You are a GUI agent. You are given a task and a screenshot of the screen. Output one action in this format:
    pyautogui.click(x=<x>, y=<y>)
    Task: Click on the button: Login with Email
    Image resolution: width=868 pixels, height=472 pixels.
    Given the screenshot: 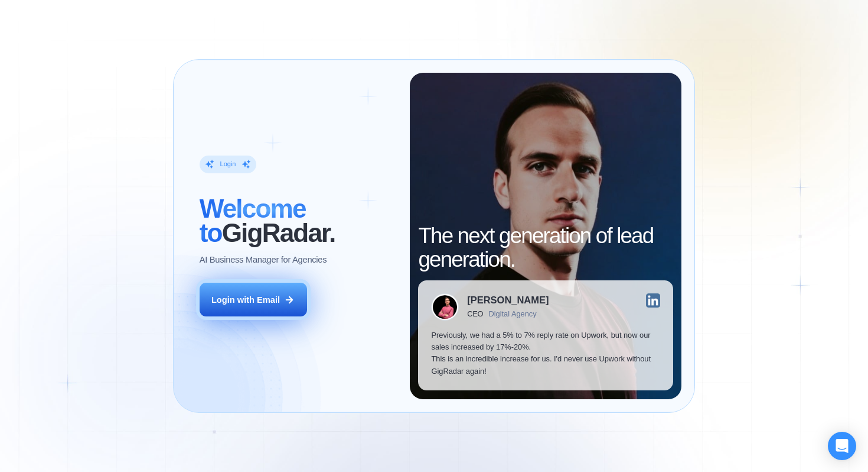 What is the action you would take?
    pyautogui.click(x=254, y=299)
    